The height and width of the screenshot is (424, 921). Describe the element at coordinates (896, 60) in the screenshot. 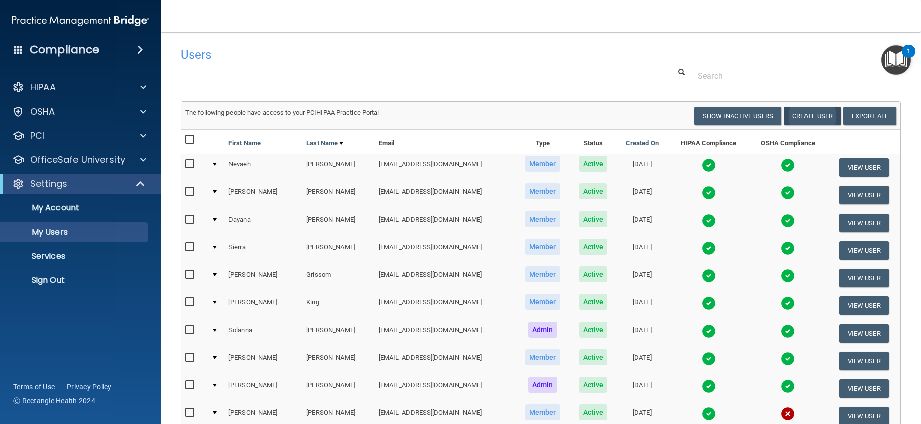

I see `button: Open Resource Center, 1 new notification` at that location.